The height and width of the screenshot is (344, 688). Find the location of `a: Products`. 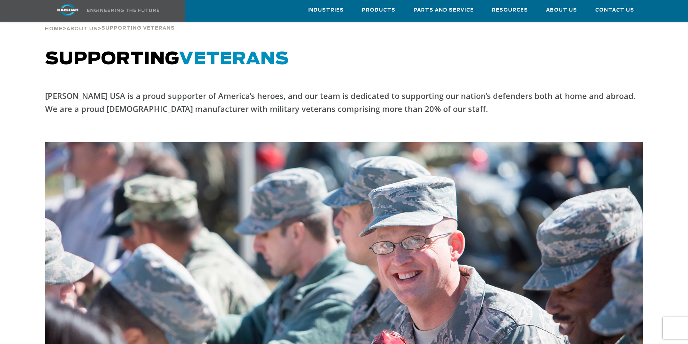

a: Products is located at coordinates (378, 10).